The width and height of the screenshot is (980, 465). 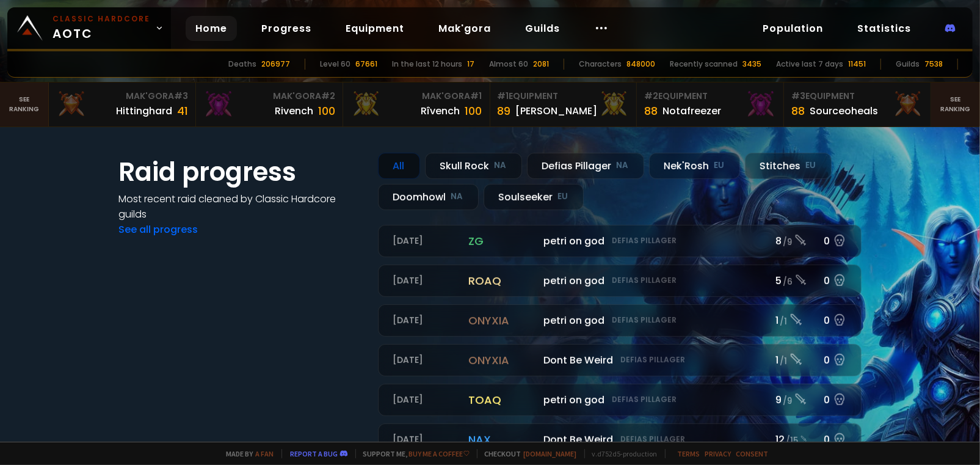 I want to click on h4: Most recent raid cleaned by Classic Hardcore guilds, so click(x=241, y=206).